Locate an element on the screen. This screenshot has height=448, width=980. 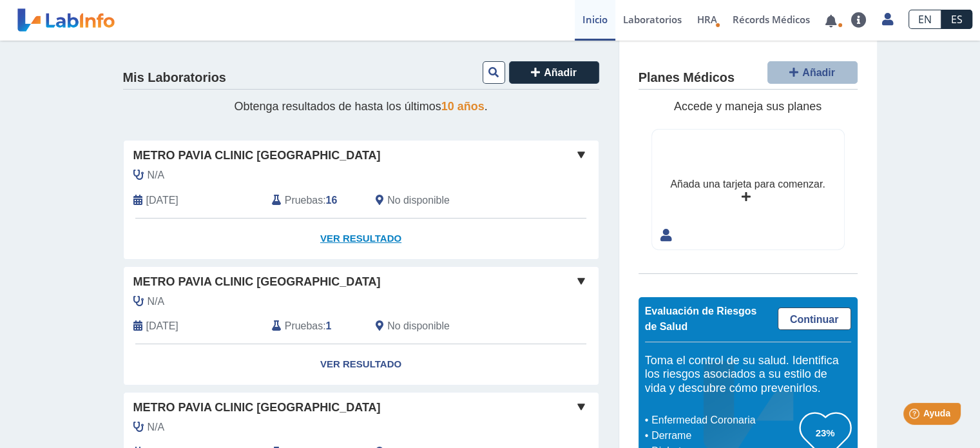
h4: Planes Médicos is located at coordinates (686, 78).